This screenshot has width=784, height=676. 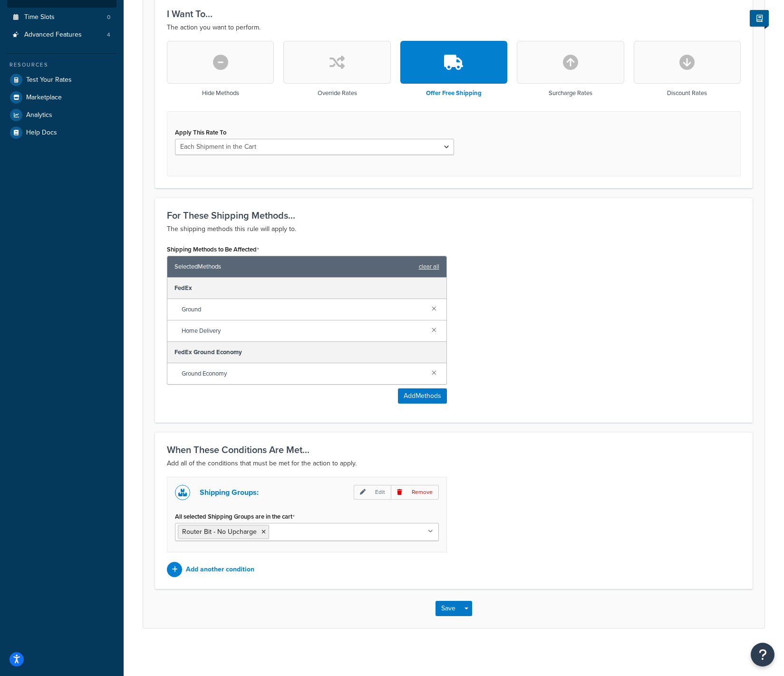 What do you see at coordinates (62, 35) in the screenshot?
I see `a: Advanced Features4` at bounding box center [62, 35].